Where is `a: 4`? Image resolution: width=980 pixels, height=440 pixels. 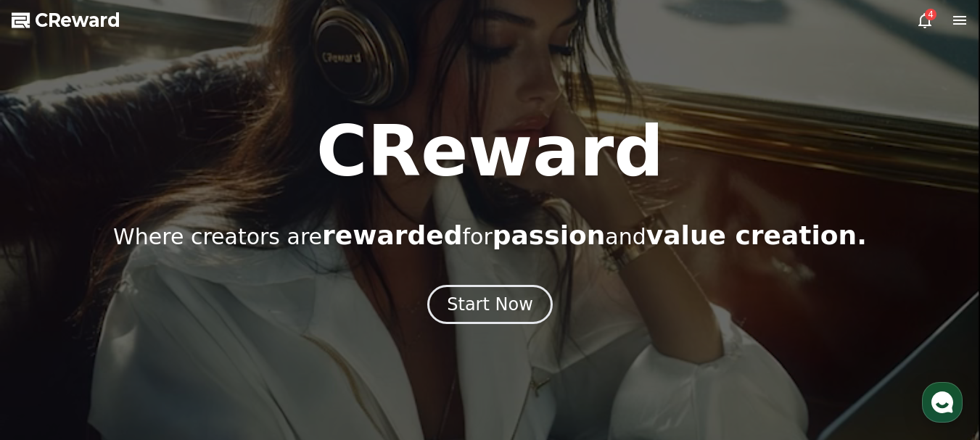 a: 4 is located at coordinates (925, 20).